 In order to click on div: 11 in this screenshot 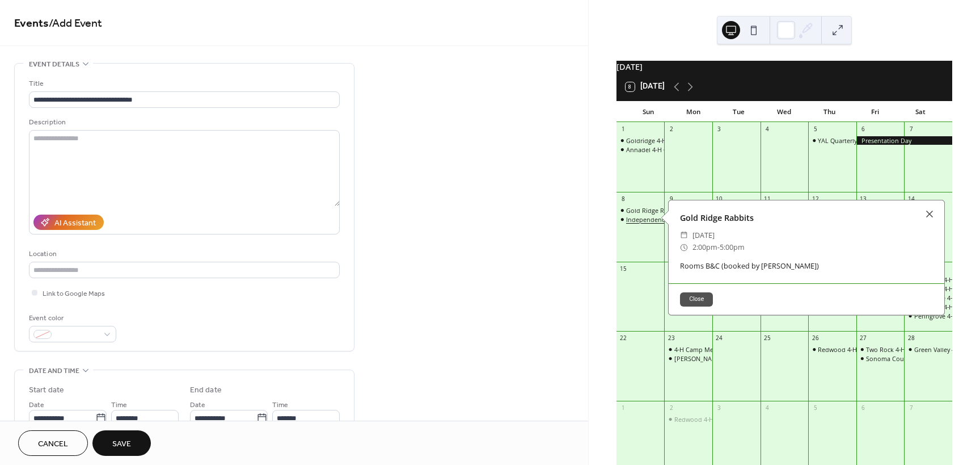, I will do `click(767, 199)`.